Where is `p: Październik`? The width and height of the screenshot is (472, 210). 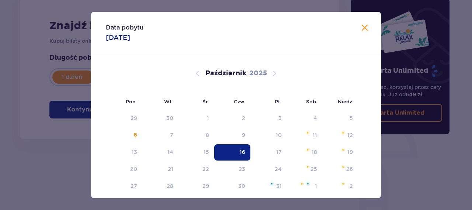
p: Październik is located at coordinates (226, 73).